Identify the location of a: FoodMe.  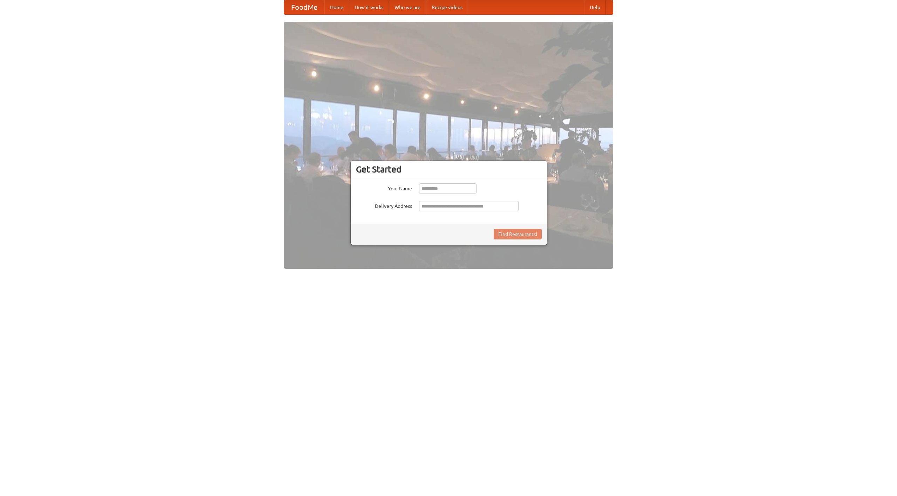
(304, 7).